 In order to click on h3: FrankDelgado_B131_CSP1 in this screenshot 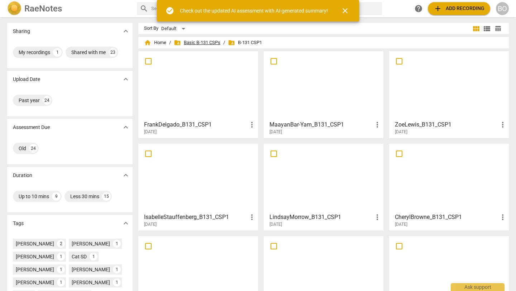, I will do `click(196, 125)`.